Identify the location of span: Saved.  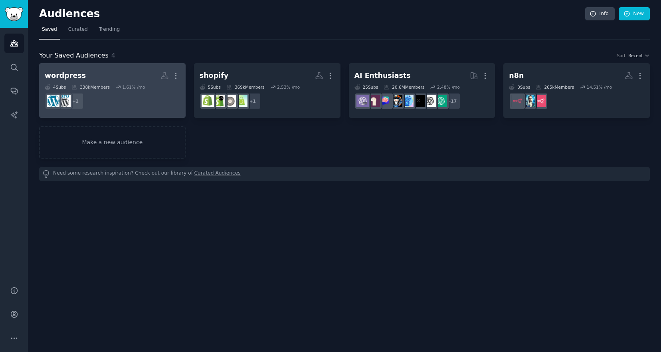
(50, 30).